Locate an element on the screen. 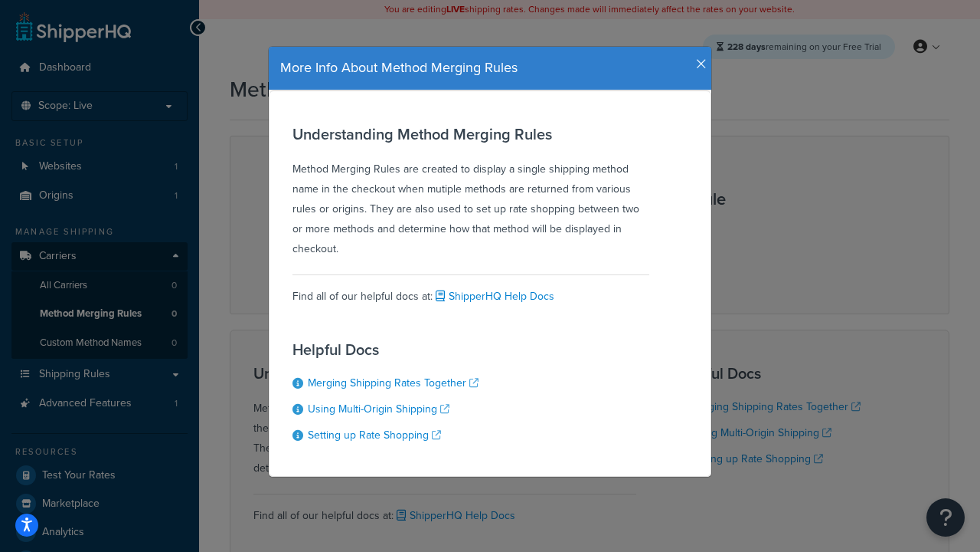  div: Find all of our helpful docs at: is located at coordinates (471, 290).